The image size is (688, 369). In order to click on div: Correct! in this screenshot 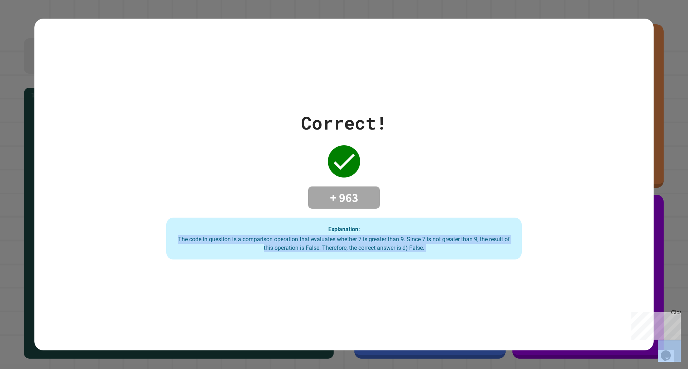, I will do `click(344, 123)`.